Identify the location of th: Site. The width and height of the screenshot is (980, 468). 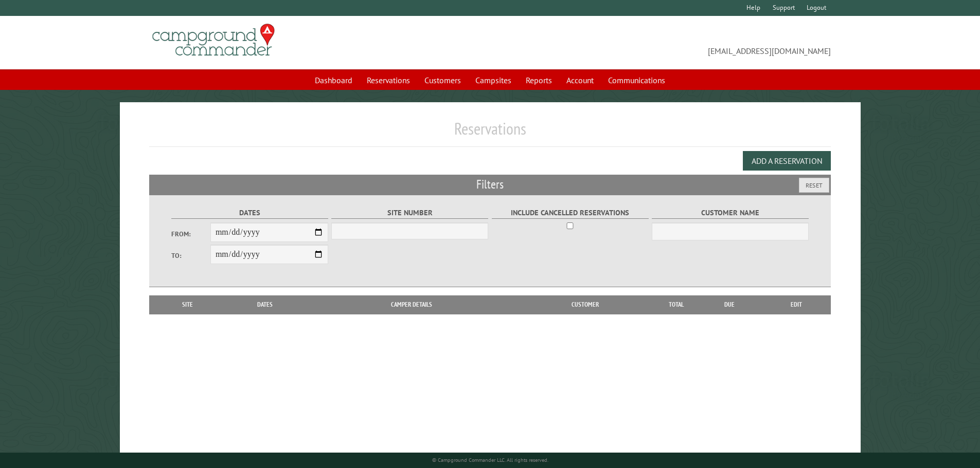
(188, 305).